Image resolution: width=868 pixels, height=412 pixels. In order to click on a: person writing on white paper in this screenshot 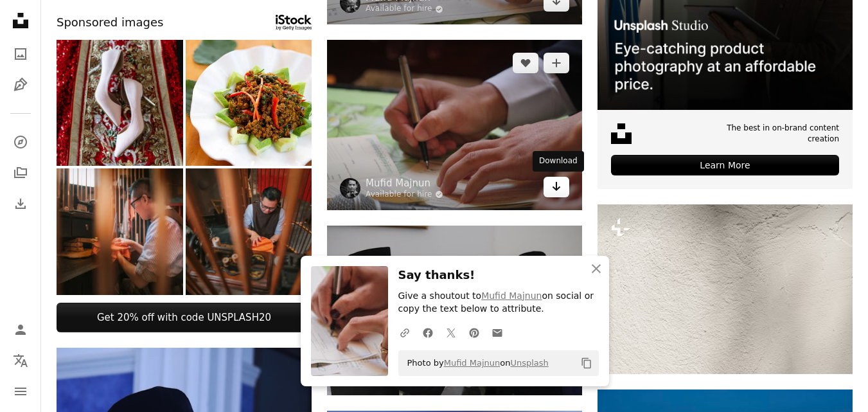, I will do `click(455, 125)`.